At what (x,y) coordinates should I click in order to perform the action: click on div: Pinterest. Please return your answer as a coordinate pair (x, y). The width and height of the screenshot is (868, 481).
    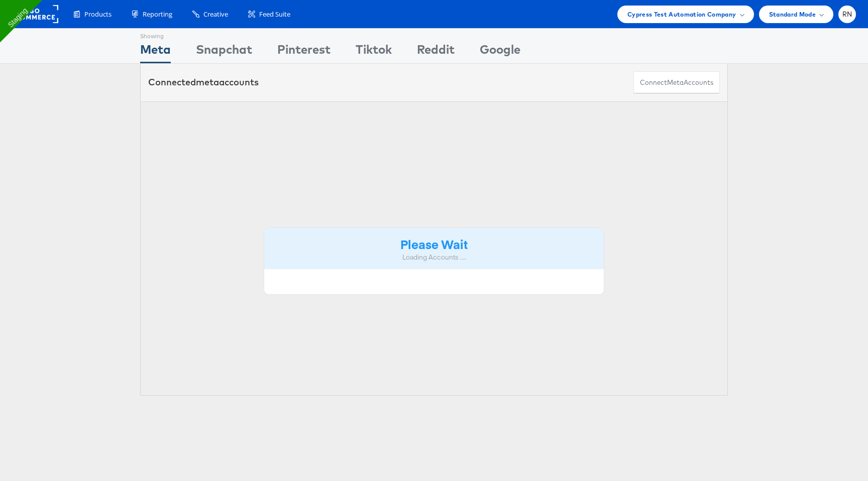
    Looking at the image, I should click on (304, 52).